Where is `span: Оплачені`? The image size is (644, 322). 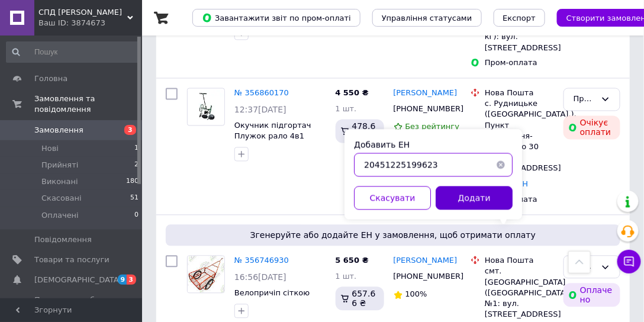
span: Оплачені is located at coordinates (60, 216).